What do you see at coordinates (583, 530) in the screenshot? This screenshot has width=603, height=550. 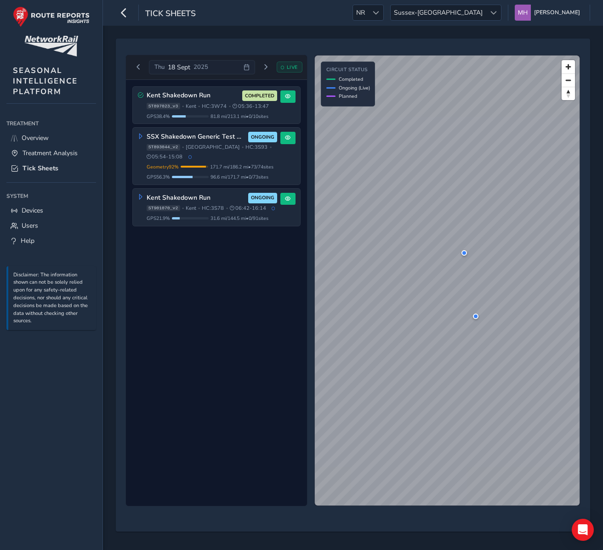 I see `div: Open Intercom Messenger` at bounding box center [583, 530].